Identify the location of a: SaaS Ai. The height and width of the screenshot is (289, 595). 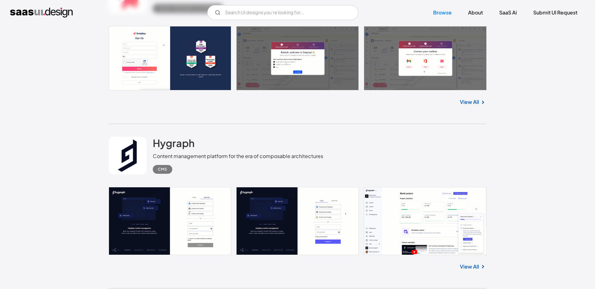
(508, 13).